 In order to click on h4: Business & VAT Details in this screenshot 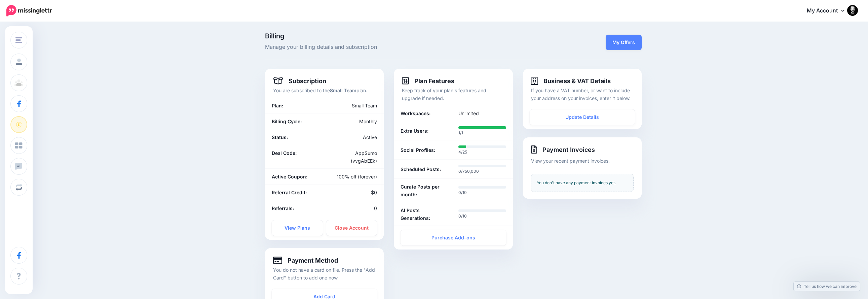, I will do `click(571, 81)`.